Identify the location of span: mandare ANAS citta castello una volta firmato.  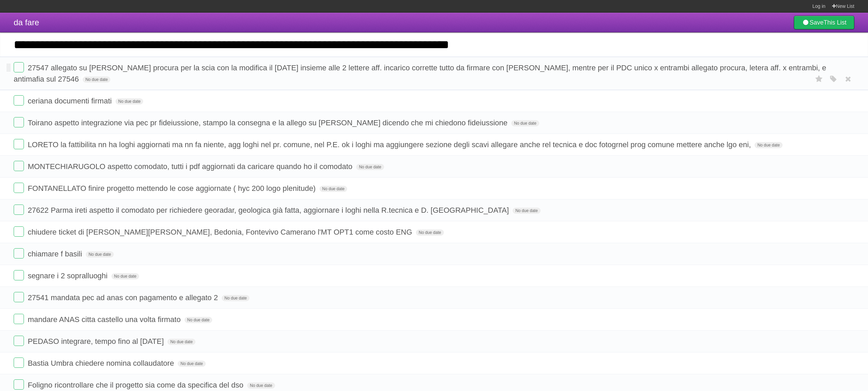
(104, 319).